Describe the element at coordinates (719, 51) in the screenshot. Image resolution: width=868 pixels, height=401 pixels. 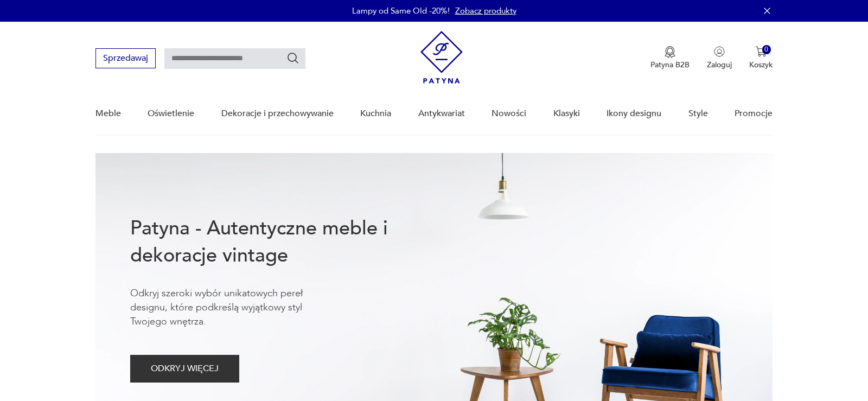
I see `img: Ikonka użytkownika` at that location.